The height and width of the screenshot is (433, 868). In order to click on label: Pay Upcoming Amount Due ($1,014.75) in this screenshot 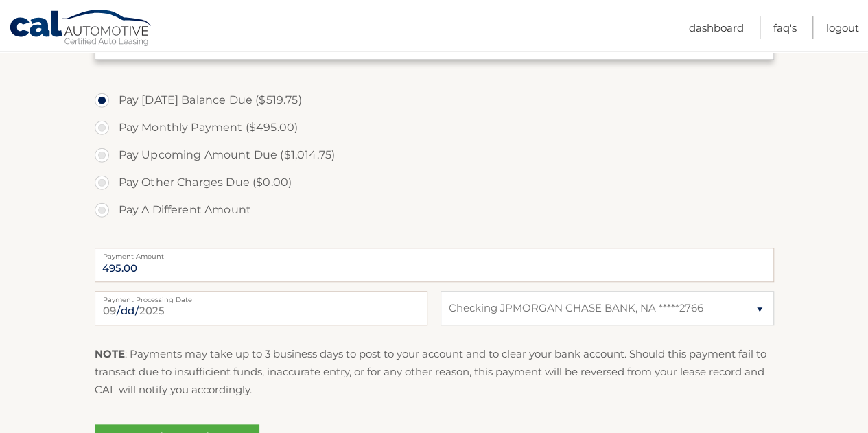, I will do `click(434, 155)`.